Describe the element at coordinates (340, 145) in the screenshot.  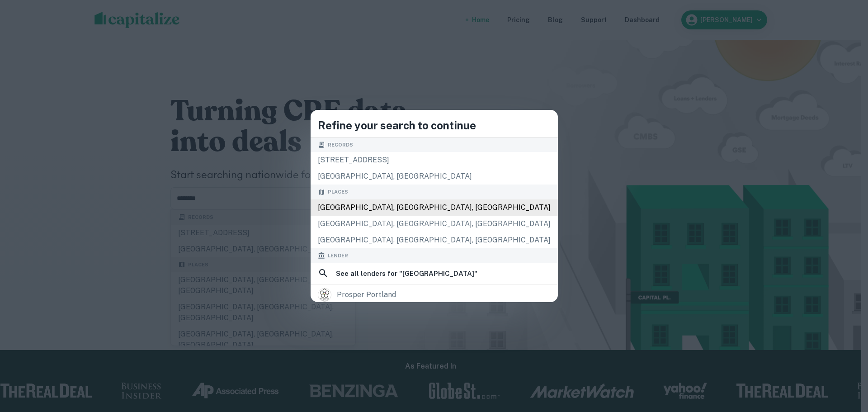
I see `span: Records` at that location.